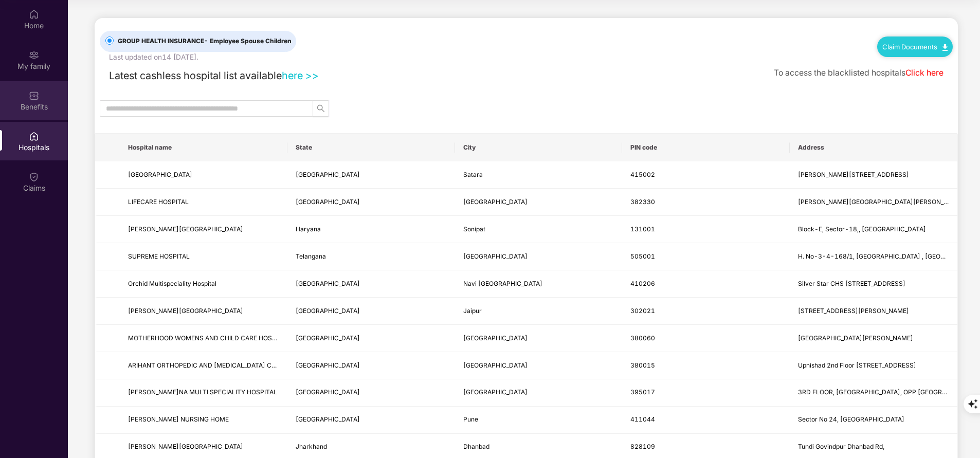 The width and height of the screenshot is (980, 458). I want to click on td: Telangana, so click(371, 257).